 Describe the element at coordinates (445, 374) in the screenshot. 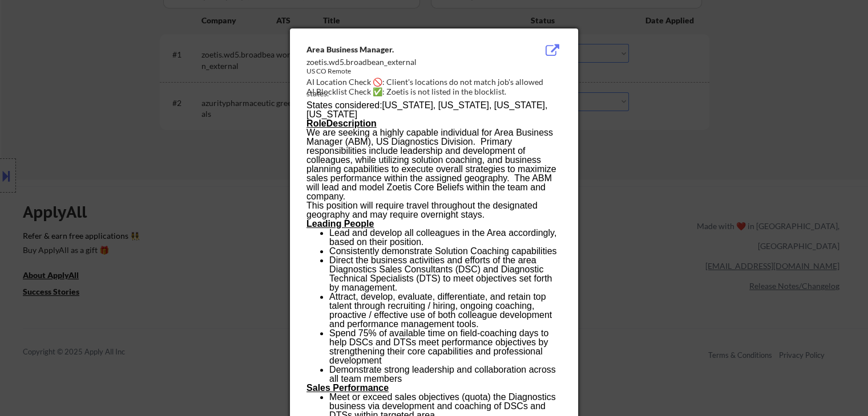

I see `li: Demonstrate strong leadership and collaboration across all team members` at that location.